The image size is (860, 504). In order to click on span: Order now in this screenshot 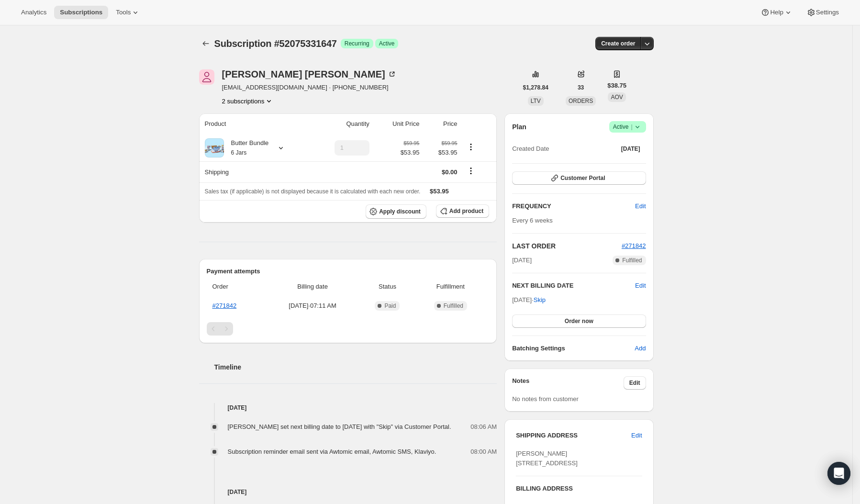, I will do `click(579, 321)`.